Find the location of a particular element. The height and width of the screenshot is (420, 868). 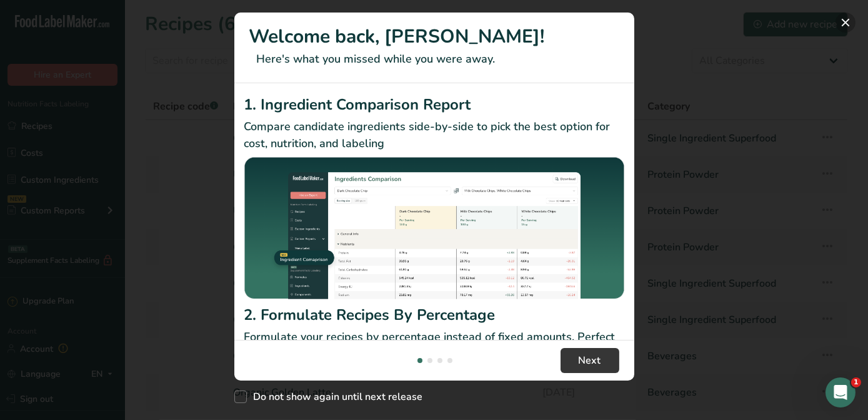

span: 1 is located at coordinates (856, 382).